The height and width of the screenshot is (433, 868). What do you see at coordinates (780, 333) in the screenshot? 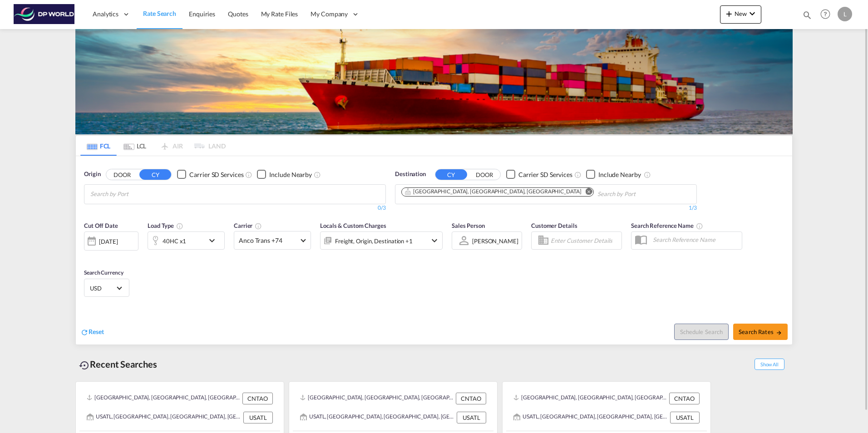
I see `md-icon: icon-arrow-right` at bounding box center [780, 333].